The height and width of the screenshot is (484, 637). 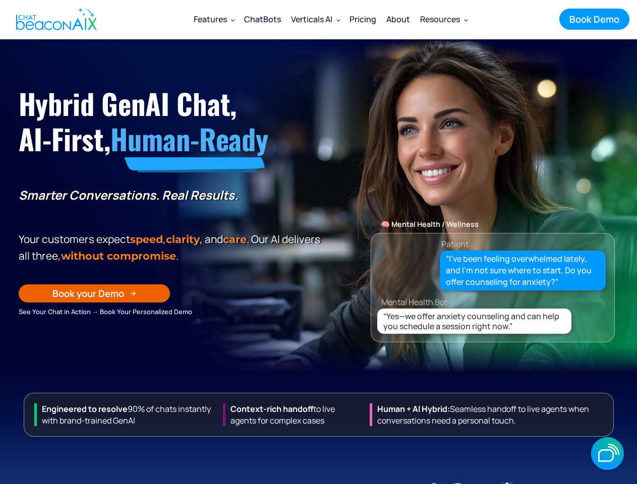 What do you see at coordinates (125, 414) in the screenshot?
I see `div: 90% of chats instantly with brand-trained GenAI` at bounding box center [125, 414].